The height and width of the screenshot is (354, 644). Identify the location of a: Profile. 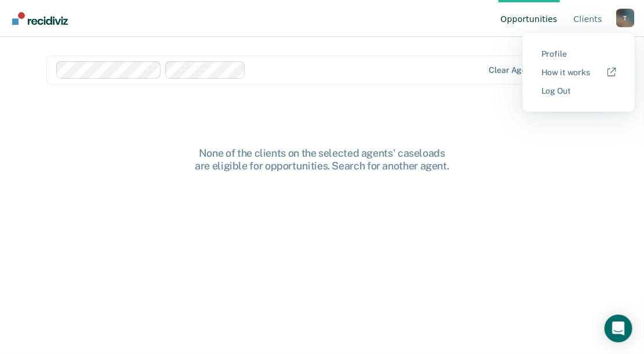
(578, 54).